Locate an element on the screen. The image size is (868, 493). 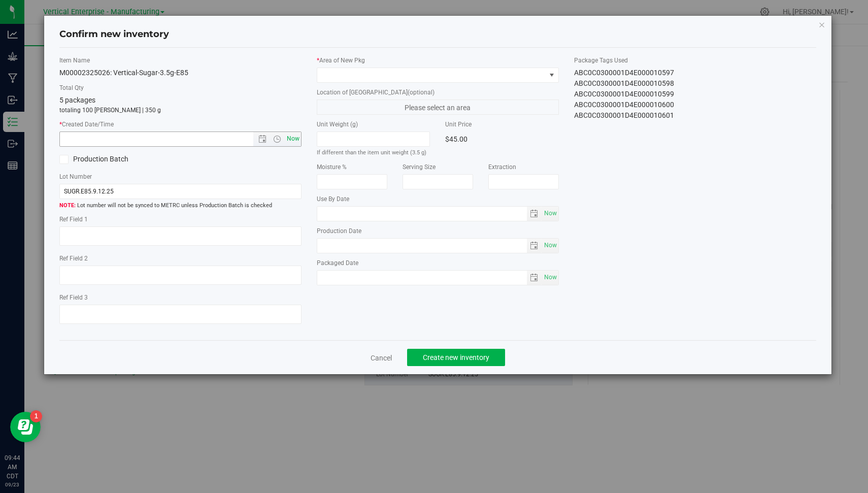
span: (optional) is located at coordinates (421, 93).